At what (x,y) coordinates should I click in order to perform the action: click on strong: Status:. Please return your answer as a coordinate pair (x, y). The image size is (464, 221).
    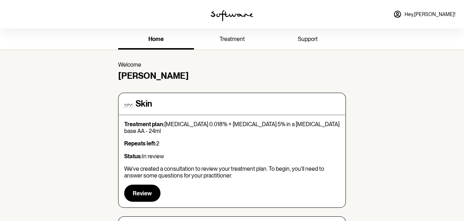
    Looking at the image, I should click on (133, 156).